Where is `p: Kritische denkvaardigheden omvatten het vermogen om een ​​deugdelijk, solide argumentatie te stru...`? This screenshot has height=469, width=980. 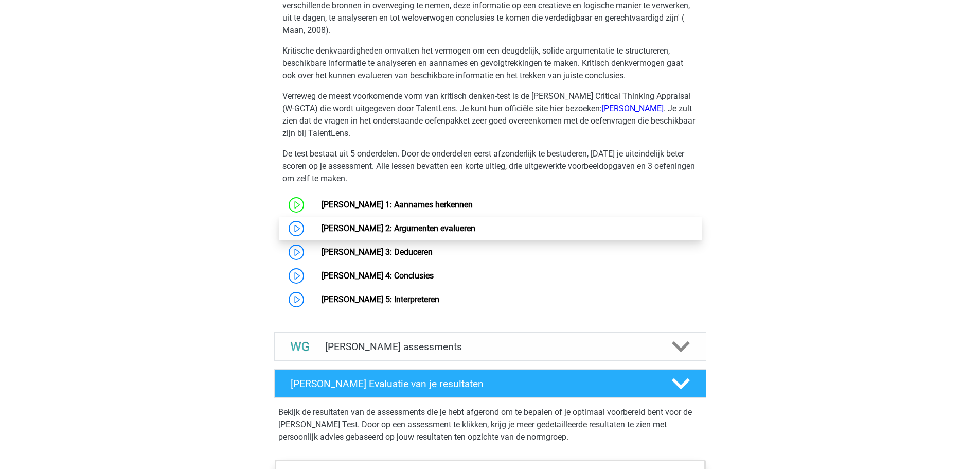 p: Kritische denkvaardigheden omvatten het vermogen om een ​​deugdelijk, solide argumentatie te stru... is located at coordinates (490, 64).